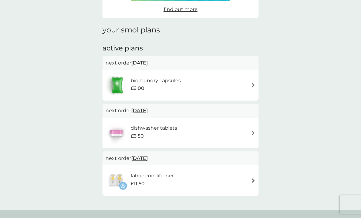 This screenshot has height=218, width=361. Describe the element at coordinates (156, 81) in the screenshot. I see `h6: bio laundry capsules` at that location.